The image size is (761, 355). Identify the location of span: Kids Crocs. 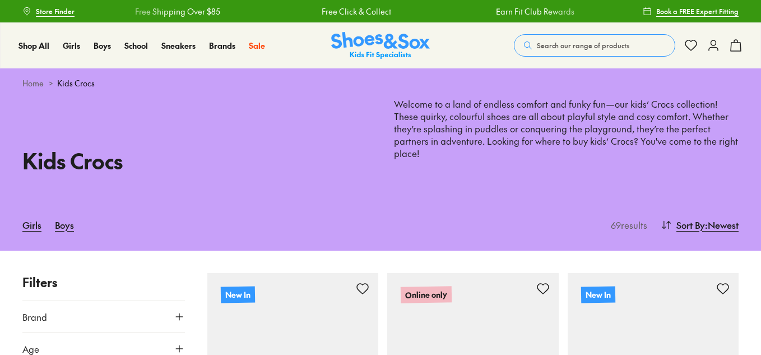
(76, 83).